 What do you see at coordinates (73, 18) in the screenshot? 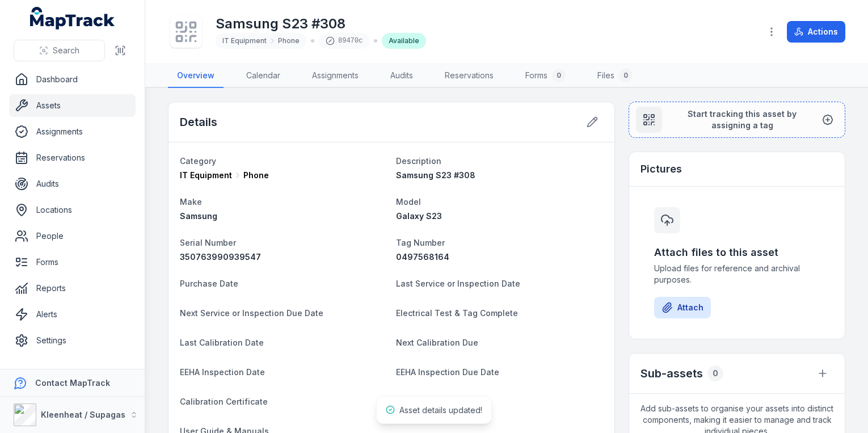
I see `a: MapTrack` at bounding box center [73, 18].